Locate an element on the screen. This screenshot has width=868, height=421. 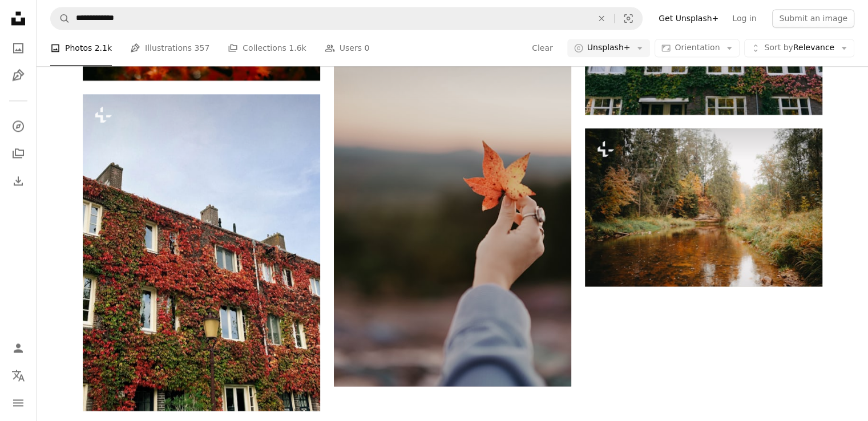
a: Illustrations 357 is located at coordinates (169, 48).